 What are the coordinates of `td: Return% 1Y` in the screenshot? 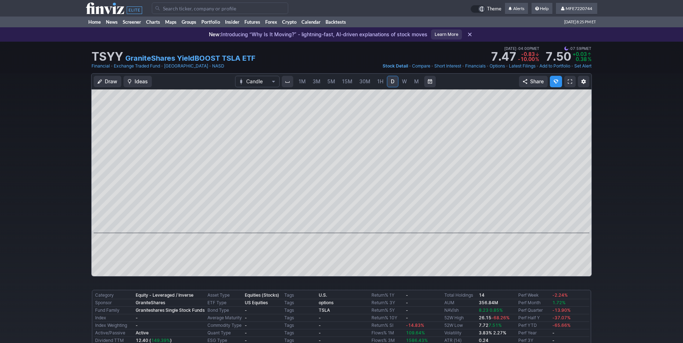 It's located at (387, 295).